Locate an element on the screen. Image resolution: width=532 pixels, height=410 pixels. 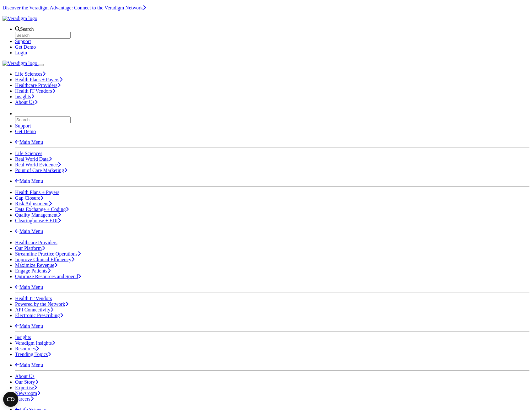
a: Point of Care Marketing is located at coordinates (41, 170).